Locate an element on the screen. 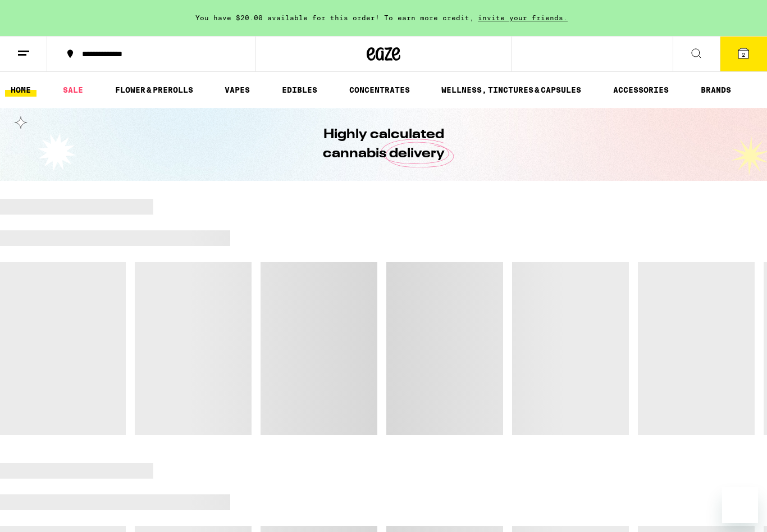 The image size is (767, 532). a: ACCESSORIES is located at coordinates (641, 89).